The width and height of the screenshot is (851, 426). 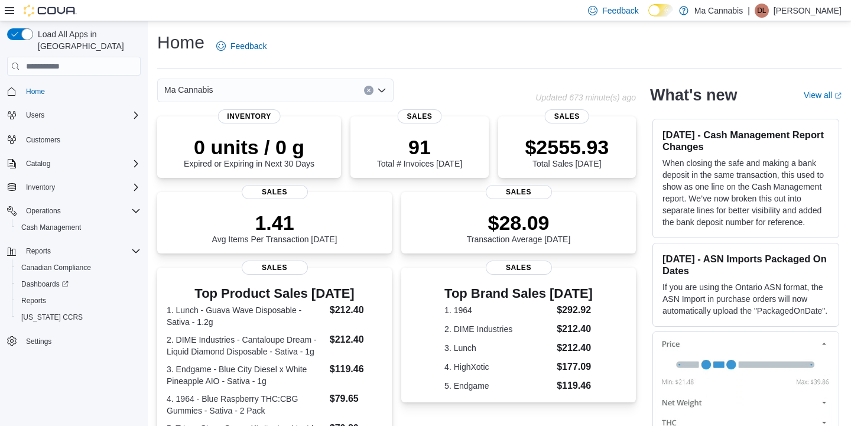 I want to click on a: Customers, so click(x=43, y=140).